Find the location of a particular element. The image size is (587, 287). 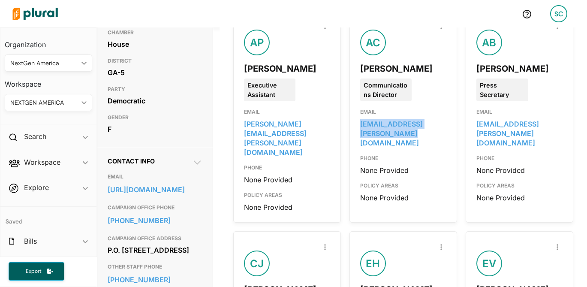

div: AC is located at coordinates (373, 42).